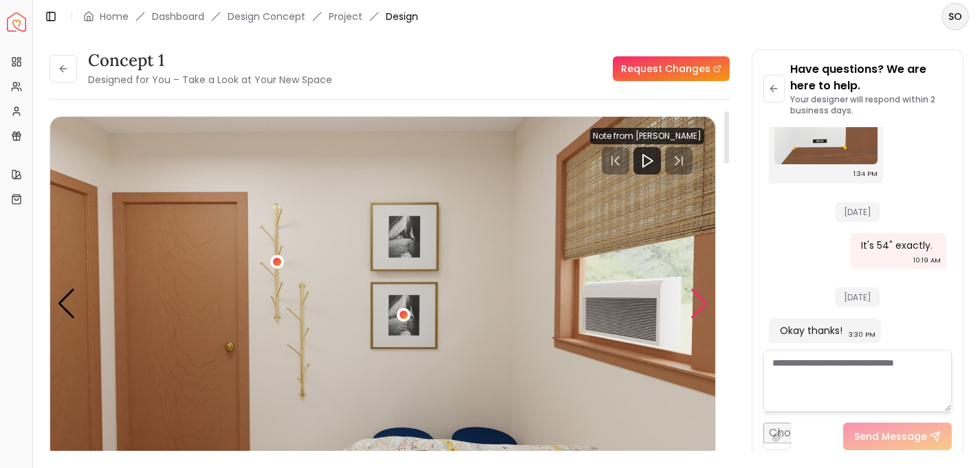 Image resolution: width=980 pixels, height=468 pixels. I want to click on small: Designed for You – Take a Look at Your New Space, so click(209, 80).